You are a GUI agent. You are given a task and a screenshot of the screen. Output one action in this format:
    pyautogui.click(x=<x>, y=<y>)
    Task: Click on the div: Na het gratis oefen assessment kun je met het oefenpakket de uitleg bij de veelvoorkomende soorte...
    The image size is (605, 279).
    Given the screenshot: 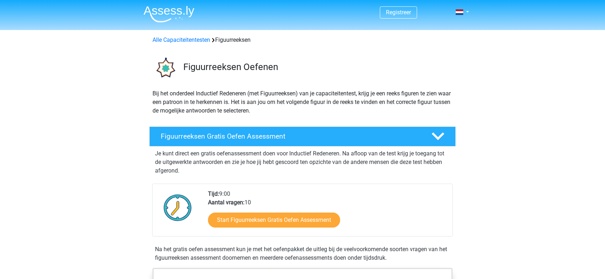 What is the action you would take?
    pyautogui.click(x=302, y=254)
    